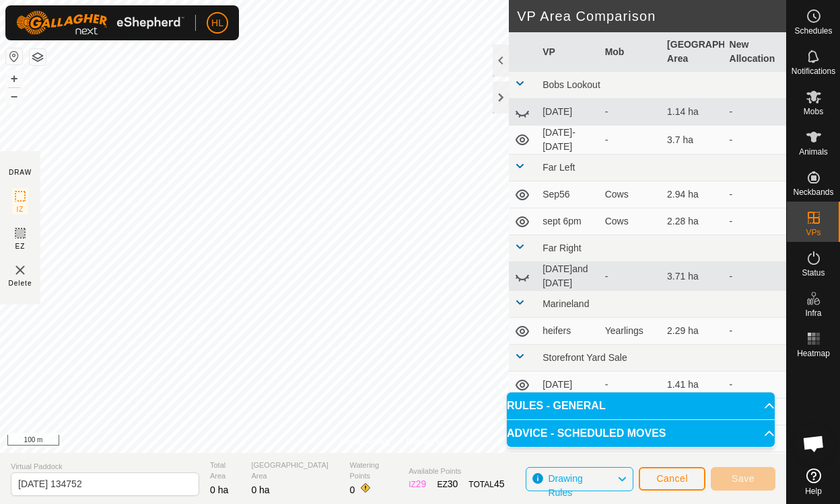 This screenshot has height=504, width=840. What do you see at coordinates (14, 56) in the screenshot?
I see `button: Reset Map` at bounding box center [14, 56].